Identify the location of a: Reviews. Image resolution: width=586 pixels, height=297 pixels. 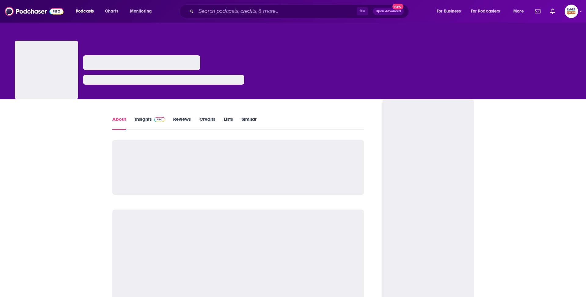
(182, 123).